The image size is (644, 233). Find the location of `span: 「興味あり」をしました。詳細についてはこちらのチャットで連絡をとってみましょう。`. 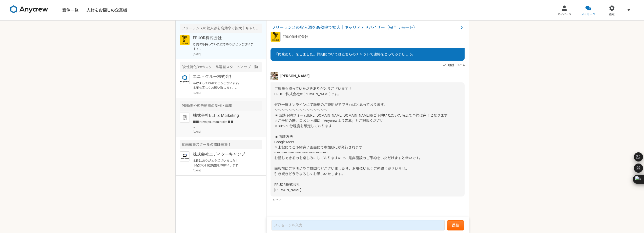

span: 「興味あり」をしました。詳細についてはこちらのチャットで連絡をとってみましょう。 is located at coordinates (345, 54).